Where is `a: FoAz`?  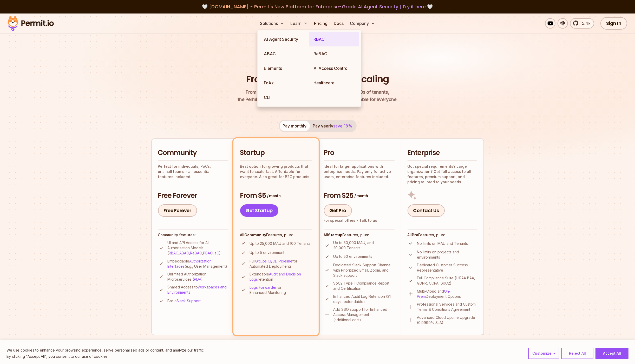
a: FoAz is located at coordinates (284, 83).